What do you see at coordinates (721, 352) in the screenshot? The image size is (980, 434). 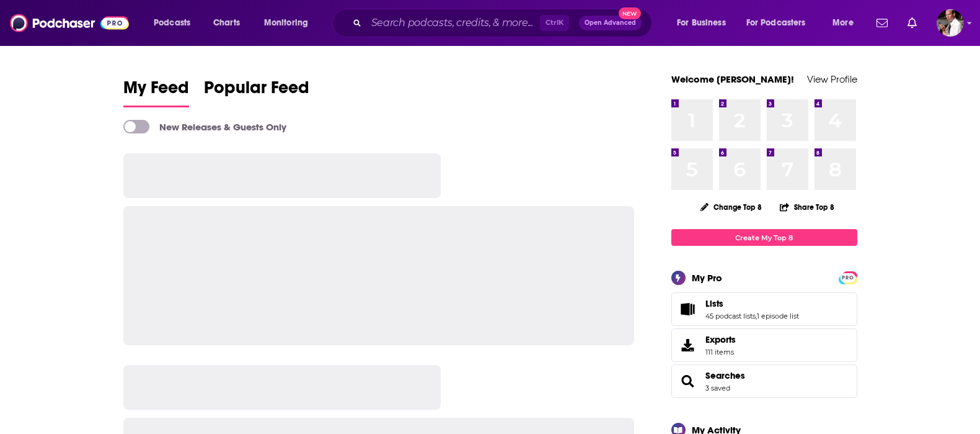 I see `span: 111 items` at bounding box center [721, 352].